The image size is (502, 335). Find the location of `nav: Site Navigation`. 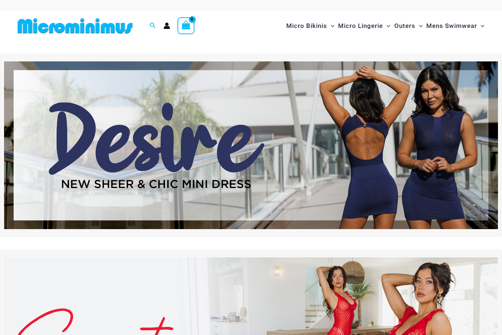

nav: Site Navigation is located at coordinates (385, 26).